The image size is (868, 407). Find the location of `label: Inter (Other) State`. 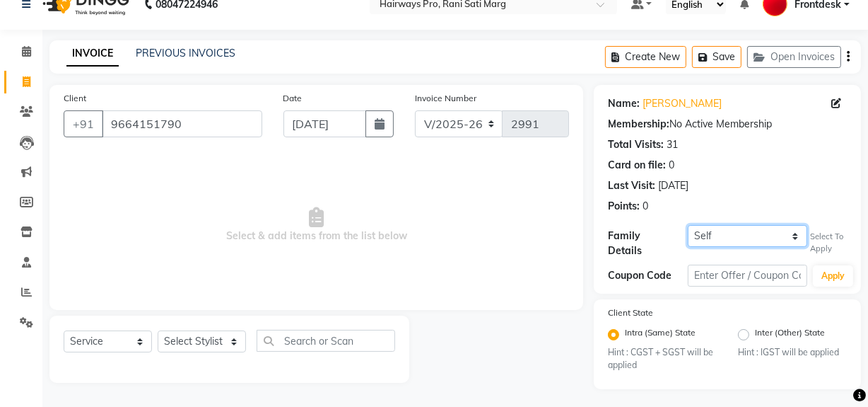

label: Inter (Other) State is located at coordinates (790, 335).